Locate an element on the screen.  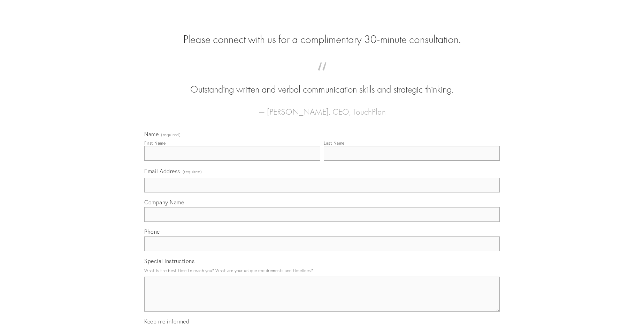
span: Email Address is located at coordinates (162, 171).